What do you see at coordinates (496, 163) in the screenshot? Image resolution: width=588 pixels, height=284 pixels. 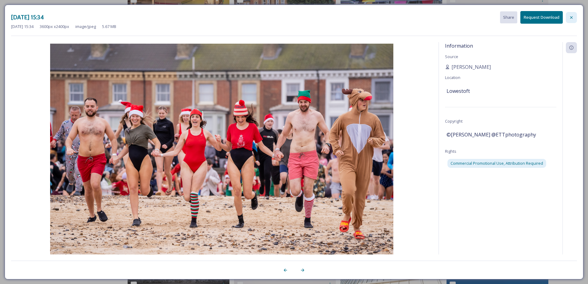 I see `span: Commercial Promotional Use, Attribution Required` at bounding box center [496, 163].